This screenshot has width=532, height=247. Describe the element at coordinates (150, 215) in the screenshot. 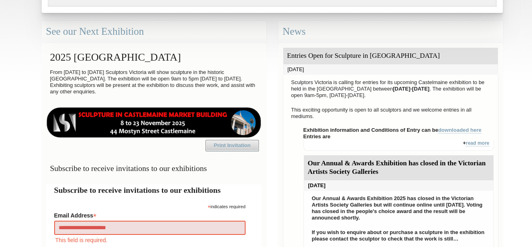

I see `label: Email Address` at that location.